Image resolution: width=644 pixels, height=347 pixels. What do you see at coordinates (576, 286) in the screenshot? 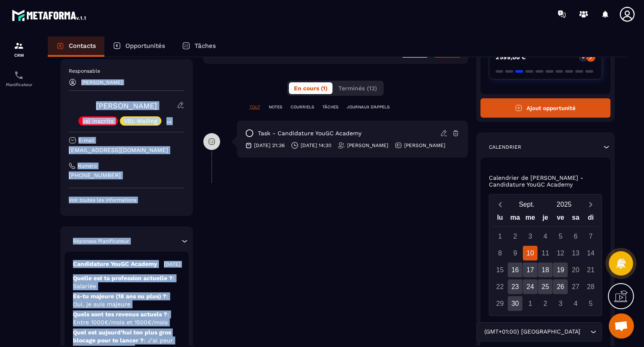
I see `div: 27` at bounding box center [576, 286].